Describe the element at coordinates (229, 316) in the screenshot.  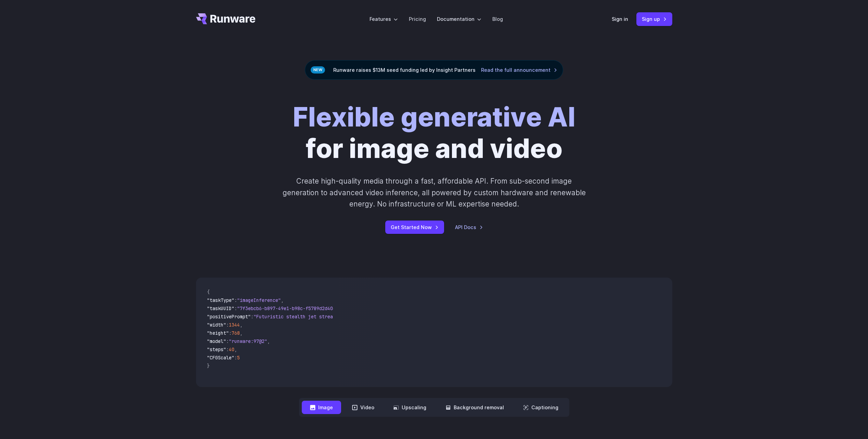
I see `span: "positivePrompt"` at that location.